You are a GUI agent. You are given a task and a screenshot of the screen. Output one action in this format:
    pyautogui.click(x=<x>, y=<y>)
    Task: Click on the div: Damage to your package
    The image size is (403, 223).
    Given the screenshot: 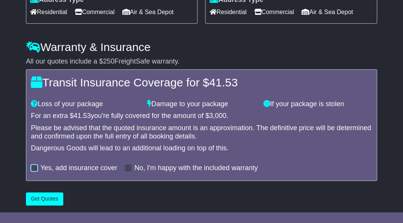 What is the action you would take?
    pyautogui.click(x=201, y=104)
    